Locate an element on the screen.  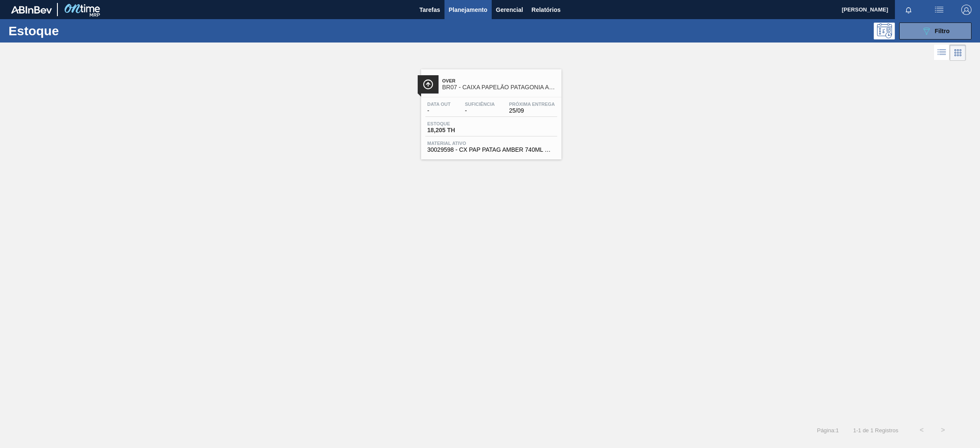
span: Estoque is located at coordinates (458, 124).